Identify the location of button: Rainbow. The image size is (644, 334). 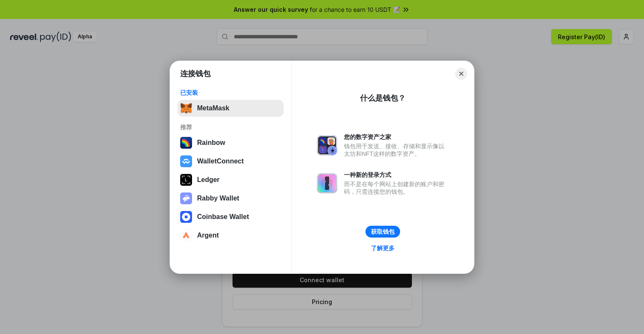
(230, 143).